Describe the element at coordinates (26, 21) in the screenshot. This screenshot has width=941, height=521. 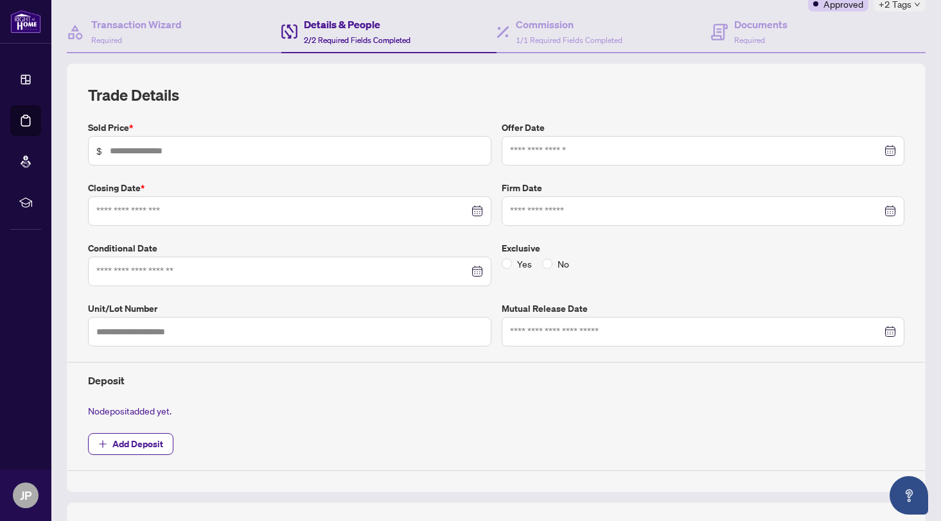
I see `img: logo` at that location.